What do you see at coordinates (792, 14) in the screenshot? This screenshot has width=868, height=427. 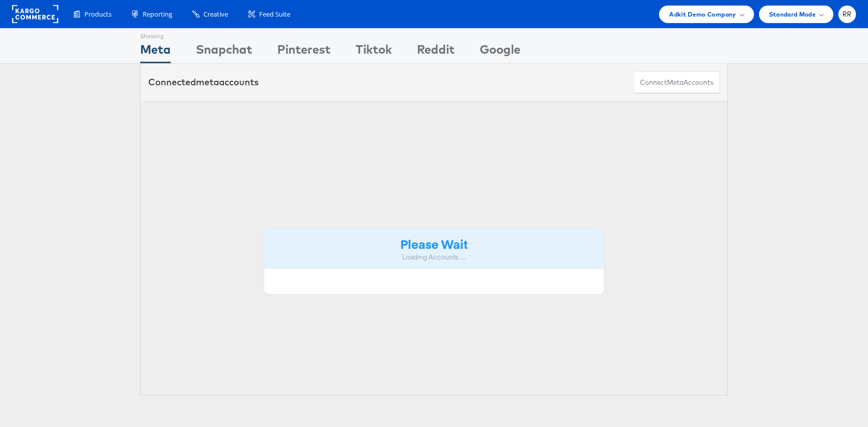 I see `span: Standard Mode` at bounding box center [792, 14].